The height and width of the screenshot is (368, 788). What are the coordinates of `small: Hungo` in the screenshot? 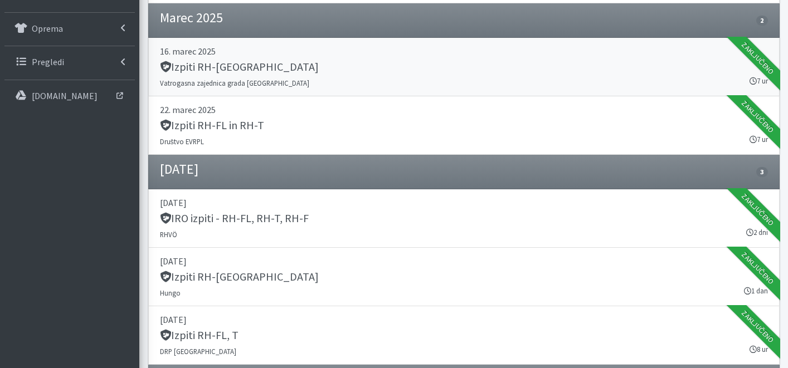 It's located at (170, 293).